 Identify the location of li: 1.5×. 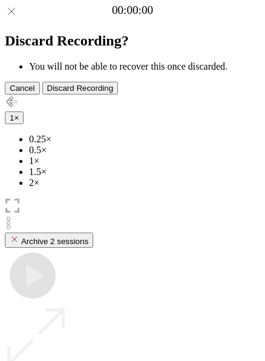
(145, 172).